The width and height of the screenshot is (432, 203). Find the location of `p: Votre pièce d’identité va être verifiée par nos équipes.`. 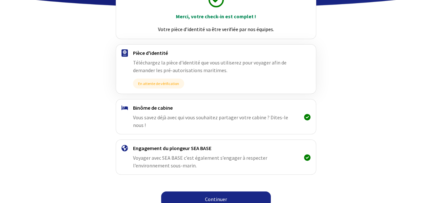

p: Votre pièce d’identité va être verifiée par nos équipes. is located at coordinates (216, 29).